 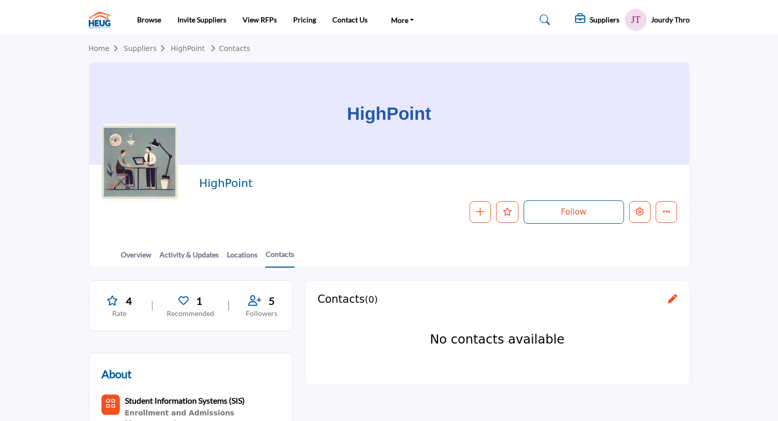 What do you see at coordinates (185, 401) in the screenshot?
I see `a: Student Information Systems (SIS)` at bounding box center [185, 401].